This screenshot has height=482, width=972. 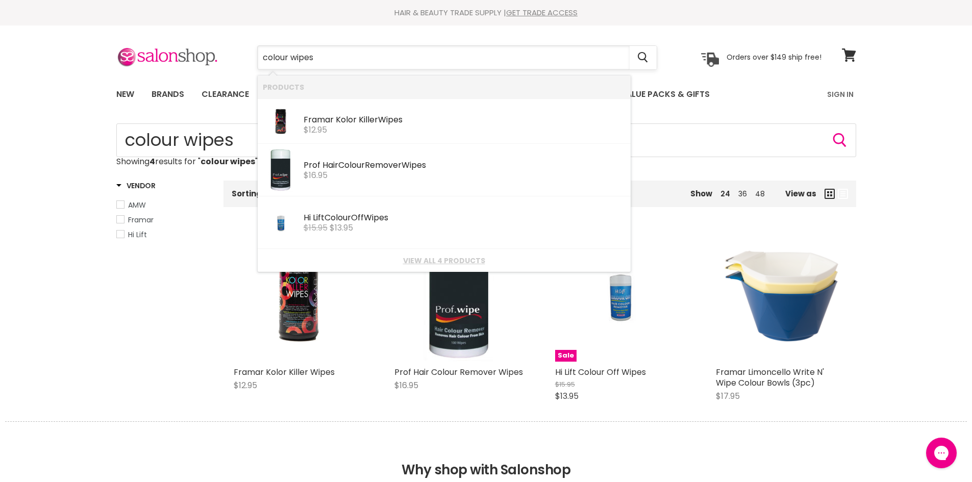 What do you see at coordinates (725, 194) in the screenshot?
I see `a: 24` at bounding box center [725, 194].